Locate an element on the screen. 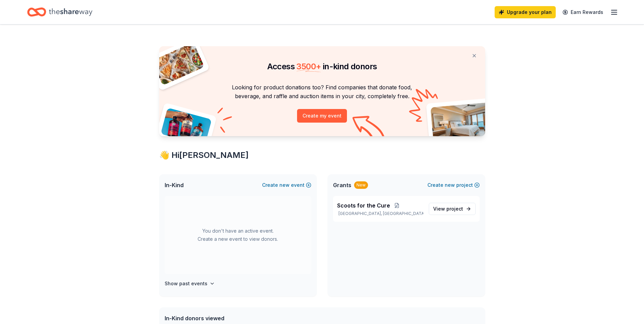 The width and height of the screenshot is (644, 324). div: New is located at coordinates (361, 185).